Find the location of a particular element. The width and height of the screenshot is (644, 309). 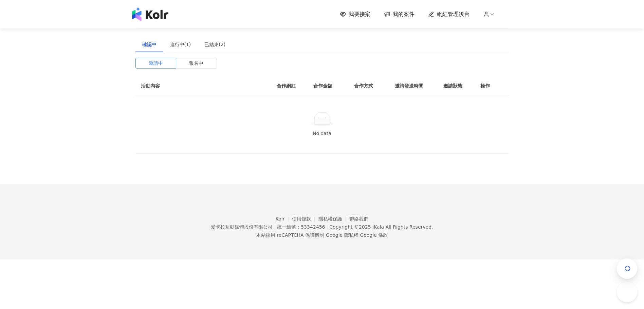

span: 邀請中 is located at coordinates (156, 63).